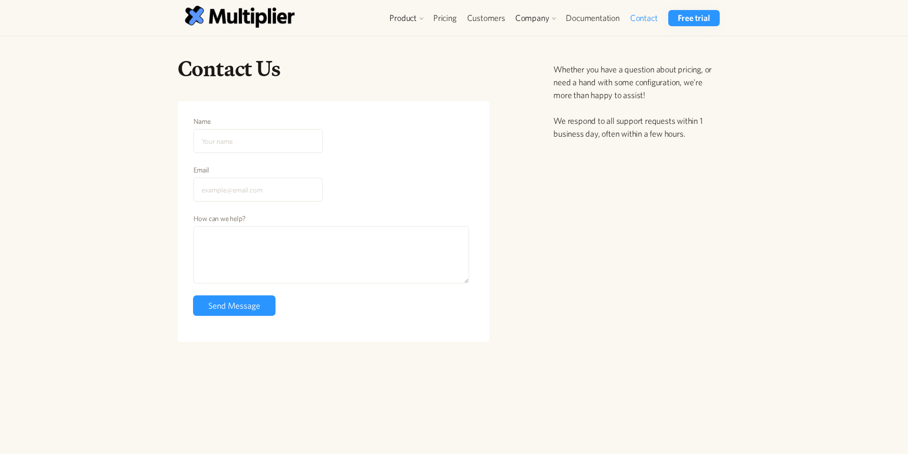 The width and height of the screenshot is (908, 454). What do you see at coordinates (403, 18) in the screenshot?
I see `div: Product` at bounding box center [403, 18].